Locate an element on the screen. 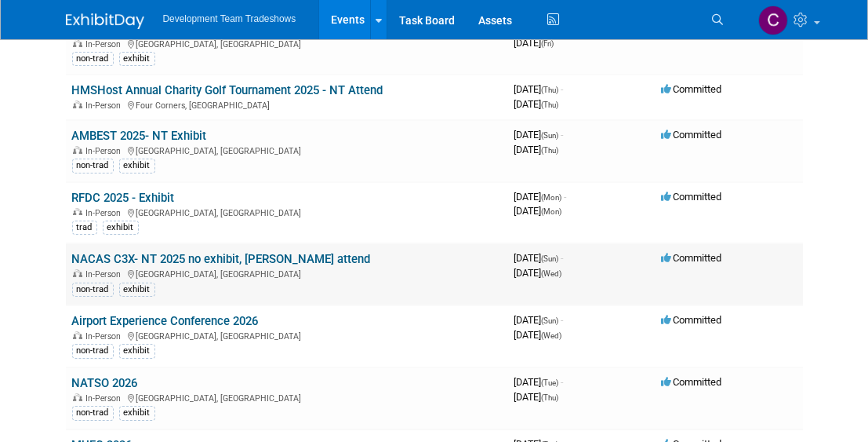 This screenshot has width=868, height=442. span: Development Team Tradeshows is located at coordinates (230, 19).